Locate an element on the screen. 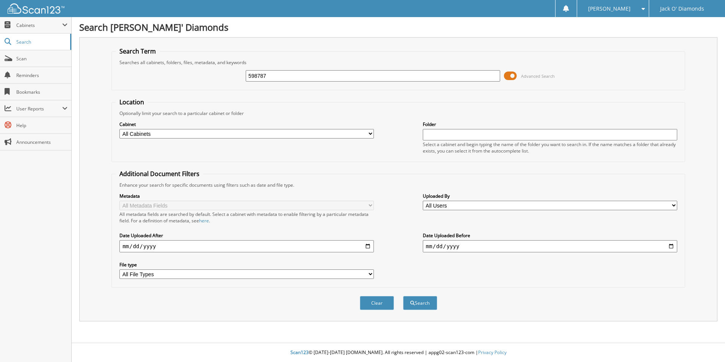  div: All metadata fields are searched by default. Select a cabinet with metadata to enable filtering b... is located at coordinates (246, 217).